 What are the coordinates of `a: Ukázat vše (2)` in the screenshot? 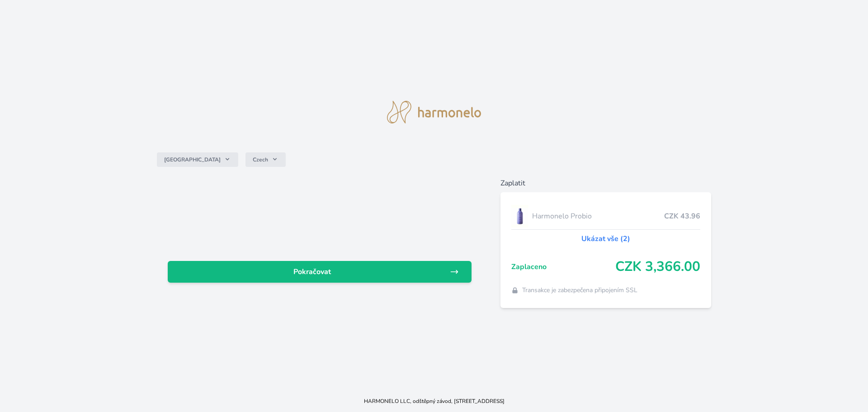 It's located at (605, 239).